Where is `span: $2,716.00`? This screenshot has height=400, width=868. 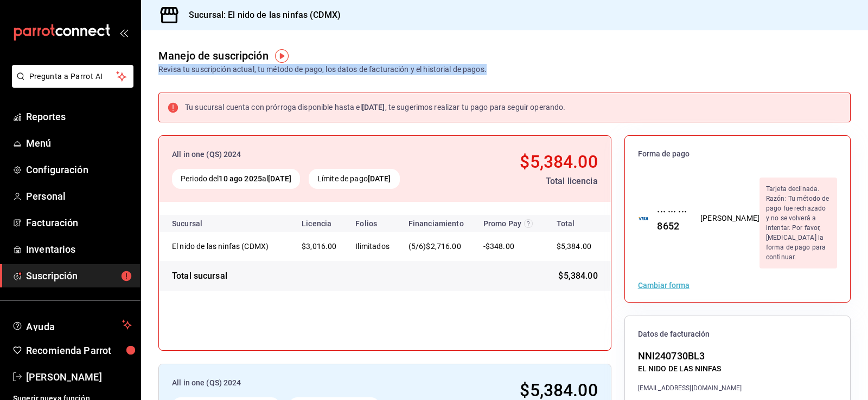
span: $2,716.00 is located at coordinates (443, 247).